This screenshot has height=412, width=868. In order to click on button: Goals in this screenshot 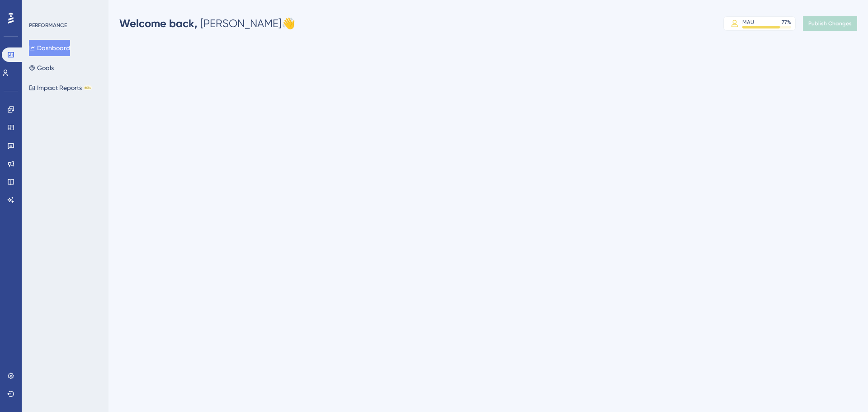, I will do `click(41, 68)`.